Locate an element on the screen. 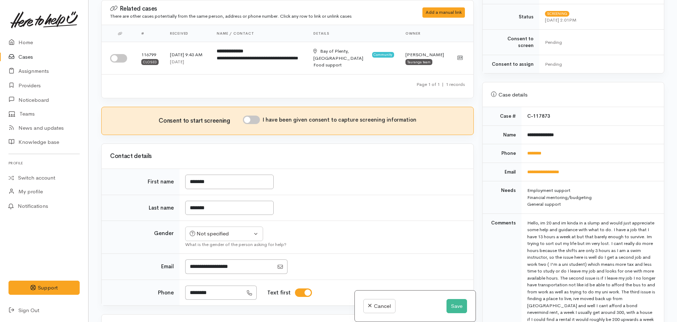 The width and height of the screenshot is (677, 322). small: Page 1 of 1 1 records is located at coordinates (440, 84).